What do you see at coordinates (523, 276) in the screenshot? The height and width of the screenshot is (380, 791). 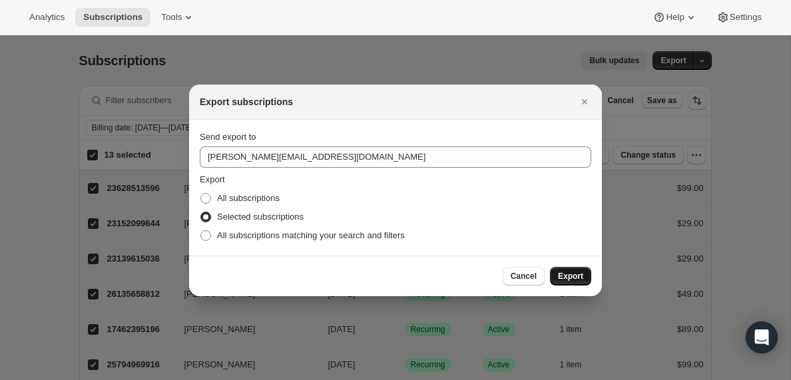 I see `button: Cancel` at bounding box center [523, 276].